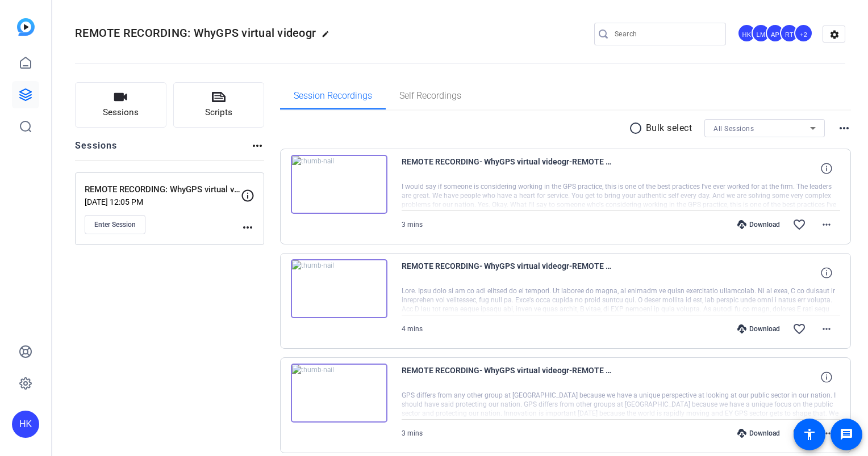 The width and height of the screenshot is (868, 456). What do you see at coordinates (195, 33) in the screenshot?
I see `span: REMOTE RECORDING: WhyGPS virtual videogr` at bounding box center [195, 33].